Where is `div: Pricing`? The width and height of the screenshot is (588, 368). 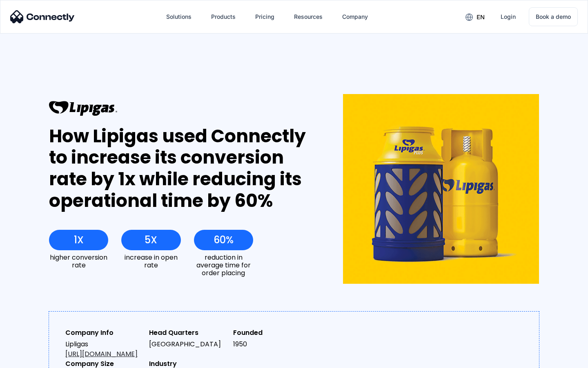 div: Pricing is located at coordinates (265, 17).